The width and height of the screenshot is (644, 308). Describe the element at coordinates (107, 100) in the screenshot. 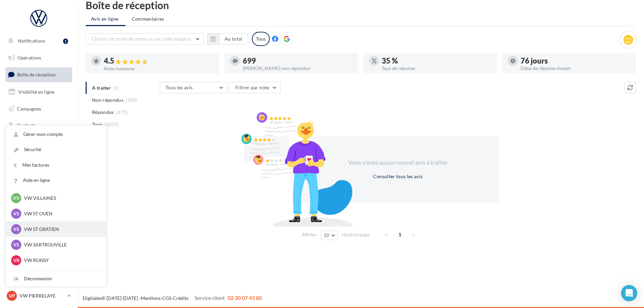

I see `span: Non répondus` at that location.